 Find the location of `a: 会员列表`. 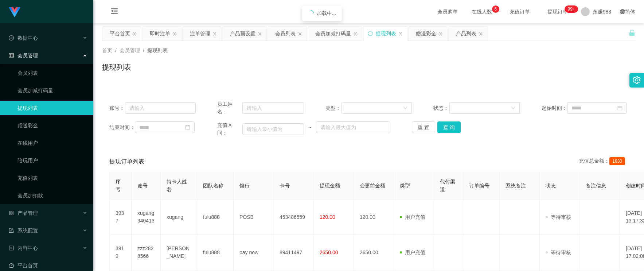

a: 会员列表 is located at coordinates (52, 73).